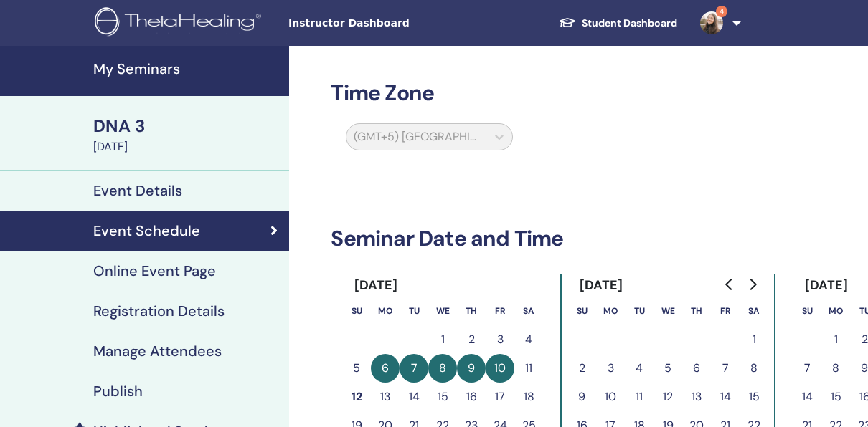  Describe the element at coordinates (186, 126) in the screenshot. I see `div: DNA 3` at that location.